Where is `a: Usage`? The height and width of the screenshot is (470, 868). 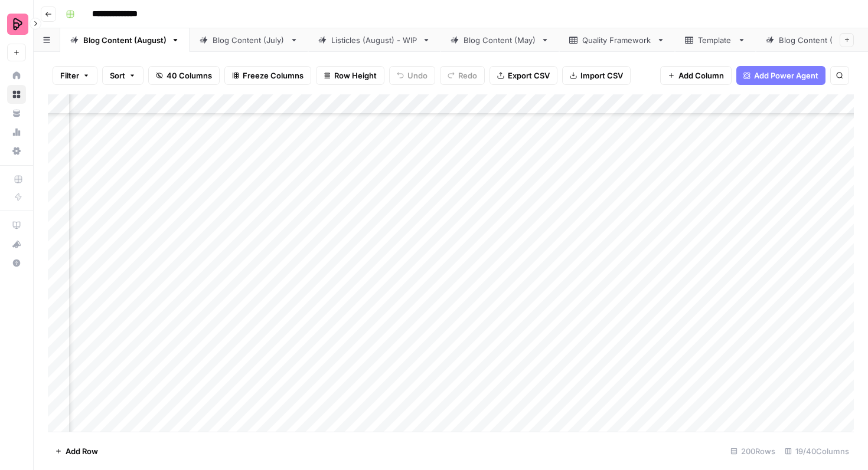 a: Usage is located at coordinates (17, 132).